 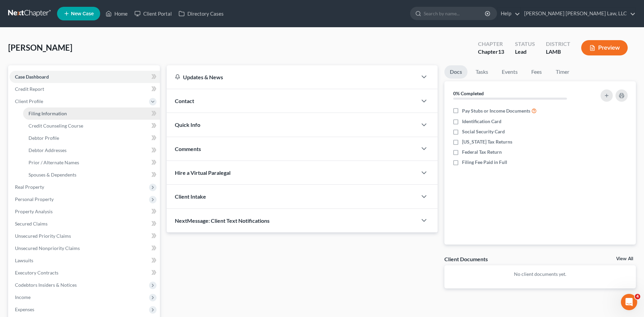 I want to click on span: Unsecured Nonpriority Claims, so click(x=47, y=248).